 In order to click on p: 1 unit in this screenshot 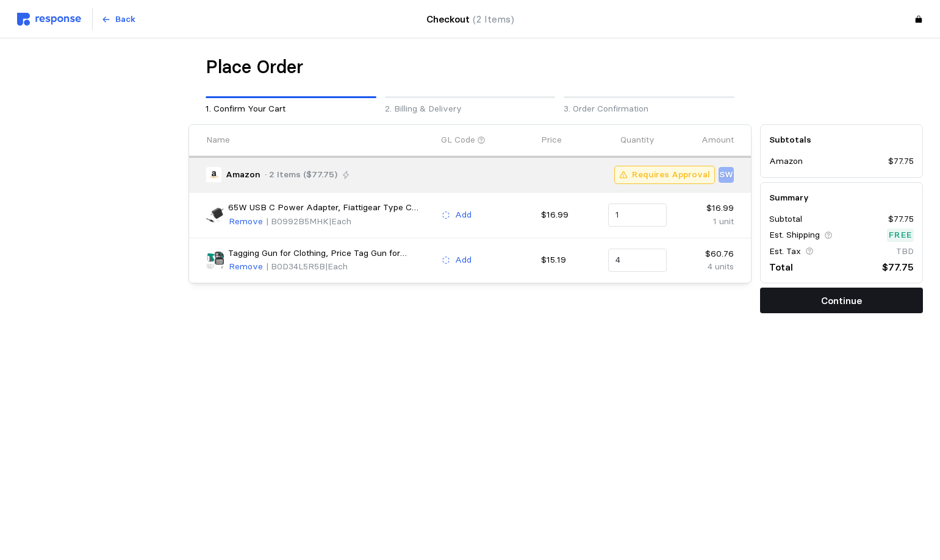, I will do `click(705, 222)`.